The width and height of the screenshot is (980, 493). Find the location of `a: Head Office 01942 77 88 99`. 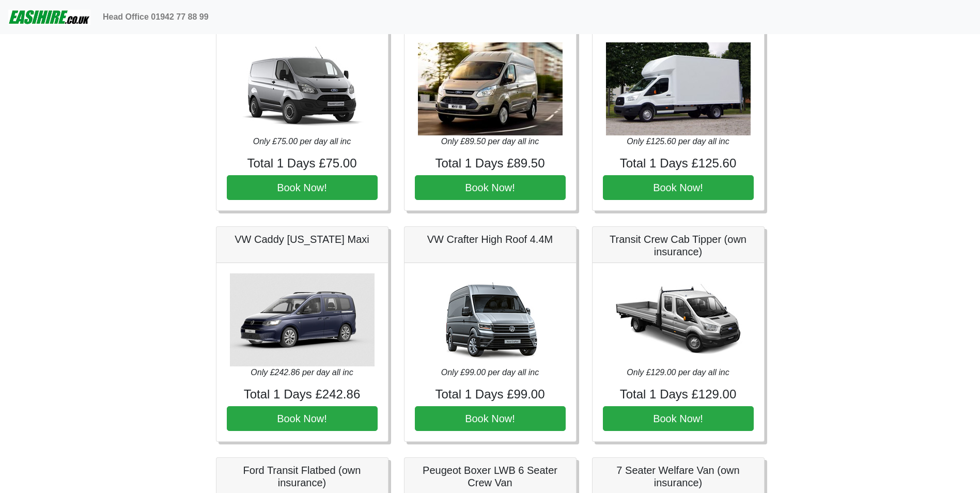

a: Head Office 01942 77 88 99 is located at coordinates (156, 17).